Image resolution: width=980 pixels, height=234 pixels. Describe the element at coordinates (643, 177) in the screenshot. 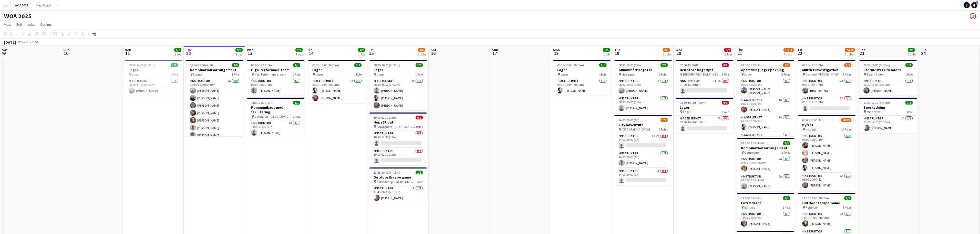

I see `app-card-role: Instruktør1I0/114:00-20:00 (6h)` at that location.